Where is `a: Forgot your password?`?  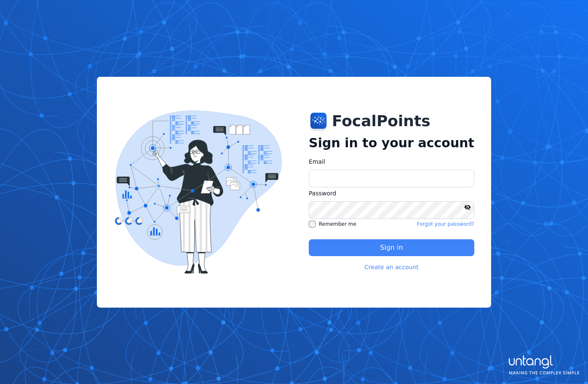 a: Forgot your password? is located at coordinates (446, 224).